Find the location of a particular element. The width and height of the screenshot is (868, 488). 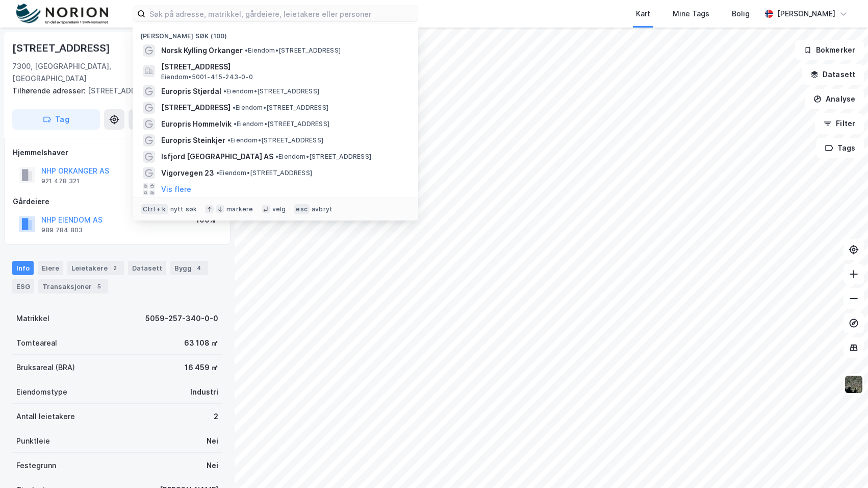

div: 989 784 803 is located at coordinates (62, 230).